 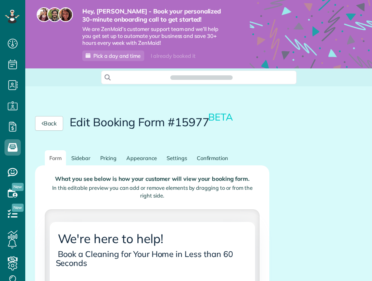 What do you see at coordinates (173, 56) in the screenshot?
I see `div: I already booked it` at bounding box center [173, 56].